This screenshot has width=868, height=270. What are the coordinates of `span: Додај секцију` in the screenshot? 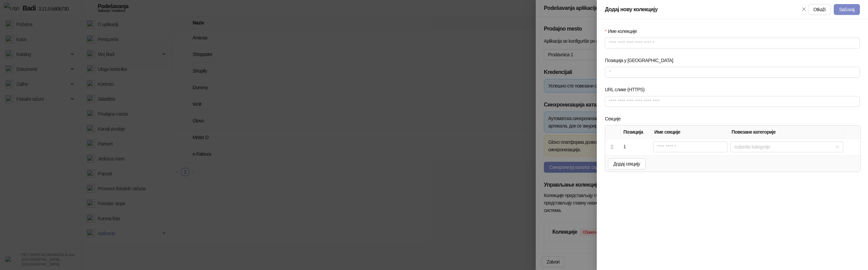 It's located at (627, 164).